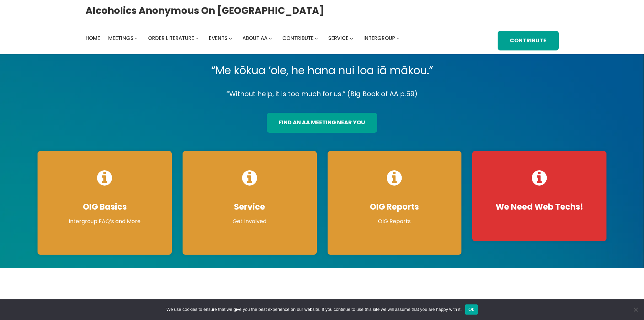  What do you see at coordinates (322, 94) in the screenshot?
I see `p: “Without help, it is too much for us.” (Big Book of AA p.59)` at bounding box center [322, 94].